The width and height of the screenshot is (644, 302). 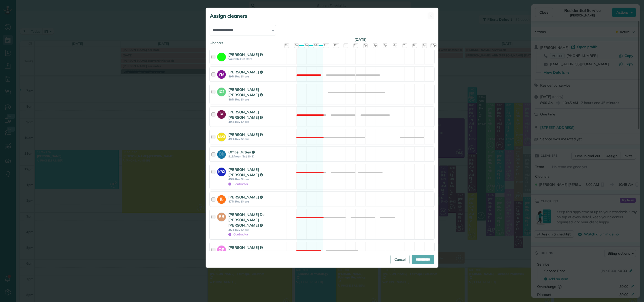 What do you see at coordinates (222, 74) in the screenshot?
I see `strong: YM` at bounding box center [222, 74].